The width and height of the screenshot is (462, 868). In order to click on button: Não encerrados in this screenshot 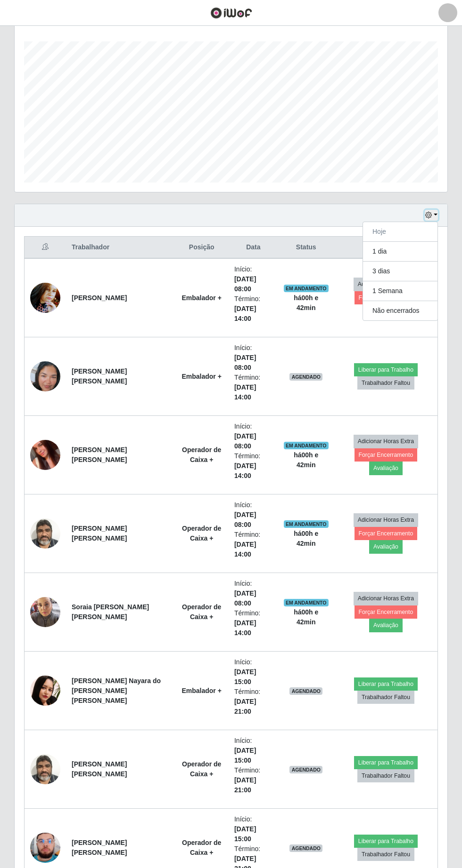, I will do `click(400, 311)`.